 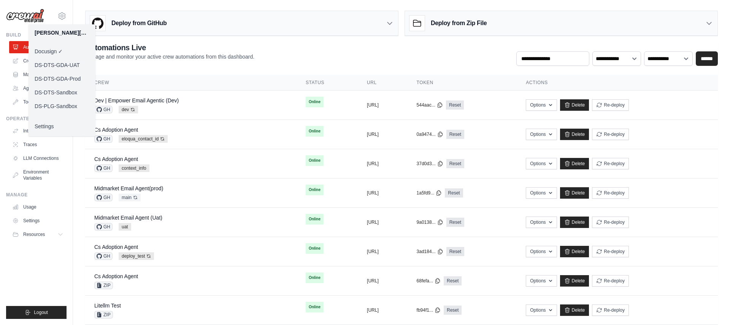 What do you see at coordinates (38, 61) in the screenshot?
I see `a: Crew Studio` at bounding box center [38, 61].